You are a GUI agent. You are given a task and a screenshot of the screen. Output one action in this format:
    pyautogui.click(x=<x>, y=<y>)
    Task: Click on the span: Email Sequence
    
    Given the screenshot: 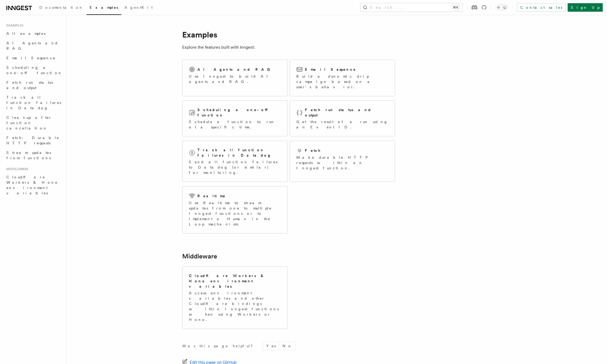 What is the action you would take?
    pyautogui.click(x=31, y=58)
    